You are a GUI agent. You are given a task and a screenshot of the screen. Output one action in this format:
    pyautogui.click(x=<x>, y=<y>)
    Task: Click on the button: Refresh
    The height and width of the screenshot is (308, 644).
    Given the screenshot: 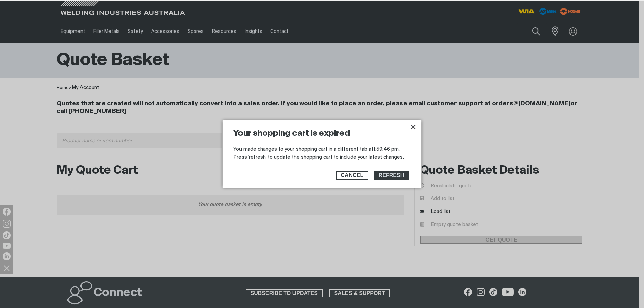 What is the action you would take?
    pyautogui.click(x=391, y=175)
    